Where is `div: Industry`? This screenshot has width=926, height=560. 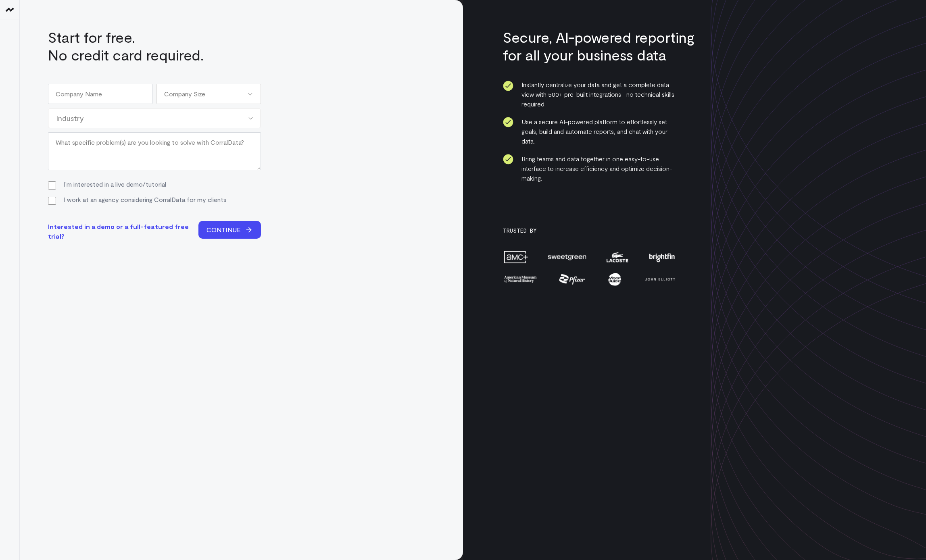 div: Industry is located at coordinates (154, 118).